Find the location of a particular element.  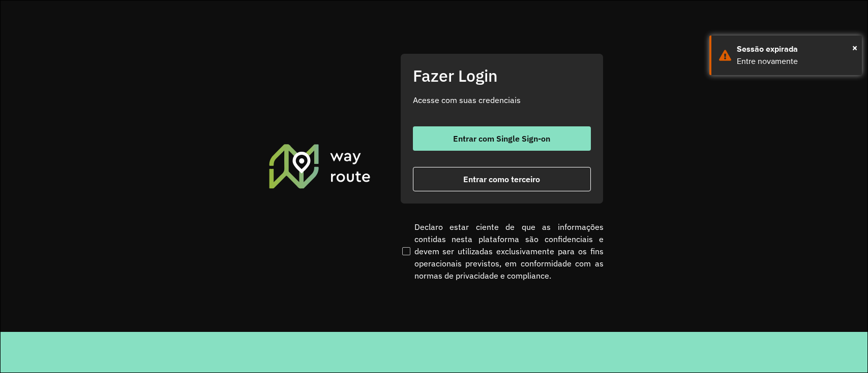

img: Roteirizador AmbevTech is located at coordinates (320, 166).